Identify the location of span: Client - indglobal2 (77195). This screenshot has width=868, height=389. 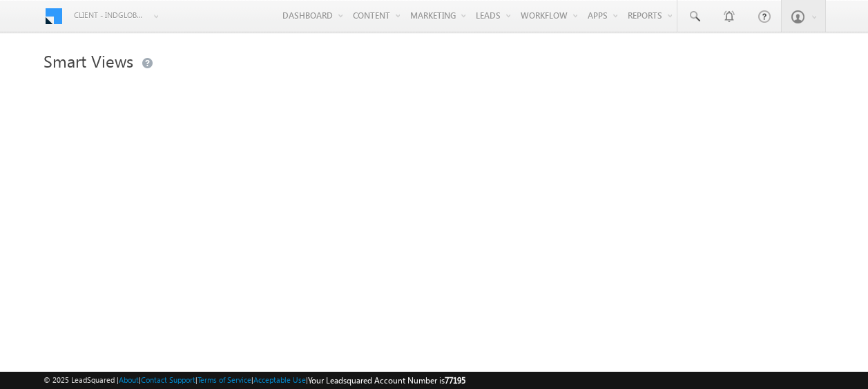
(110, 15).